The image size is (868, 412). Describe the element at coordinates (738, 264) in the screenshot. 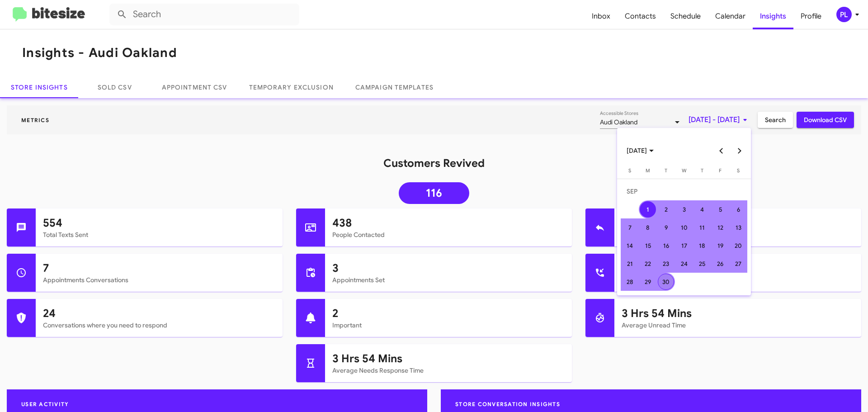

I see `div: 27` at that location.